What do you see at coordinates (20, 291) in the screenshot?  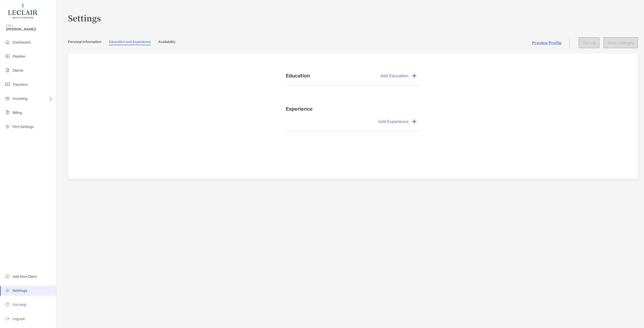 I see `span: Settings` at bounding box center [20, 291].